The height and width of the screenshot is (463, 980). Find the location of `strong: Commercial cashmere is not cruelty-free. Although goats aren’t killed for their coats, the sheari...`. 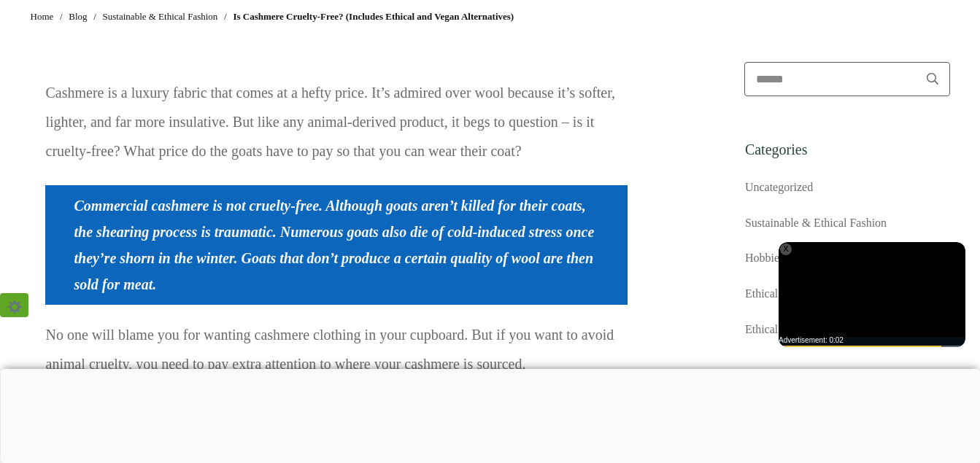

strong: Commercial cashmere is not cruelty-free. Although goats aren’t killed for their coats, the sheari... is located at coordinates (334, 245).